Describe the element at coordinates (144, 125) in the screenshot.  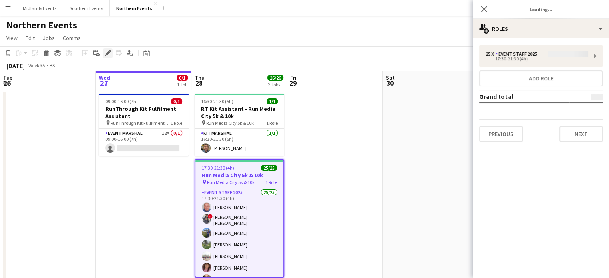
I see `app-job-card: 09:00-16:00 (7h)0/1RunThrough Kit Fulfilment Assistant RunThrough Kit Fulfilment Assistant1 RoleE...` at that location.